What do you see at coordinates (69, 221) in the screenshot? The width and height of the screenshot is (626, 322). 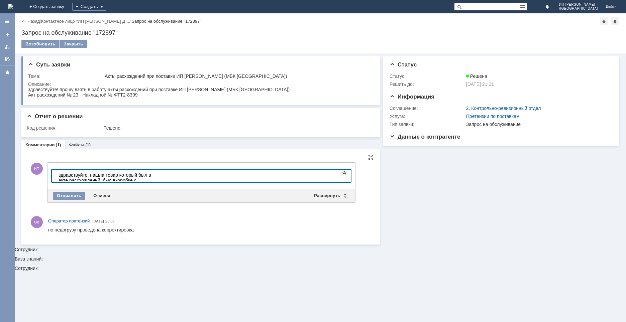 I see `span: Оператор претензий` at bounding box center [69, 221].